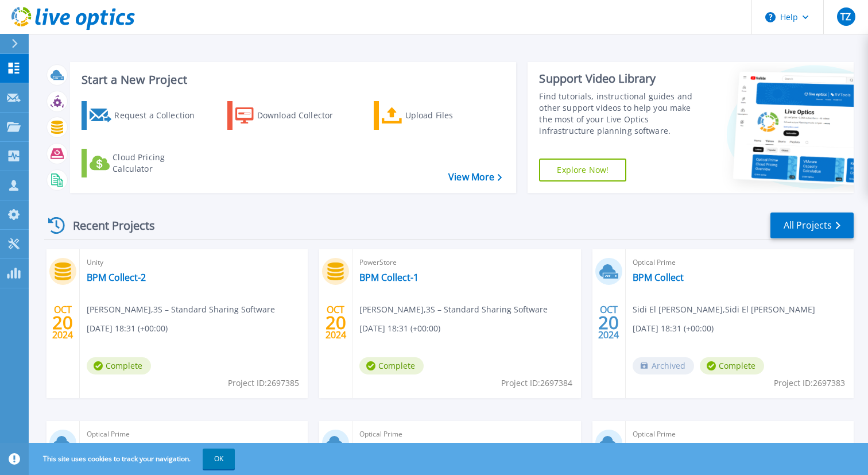 This screenshot has height=475, width=868. Describe the element at coordinates (194, 262) in the screenshot. I see `span: Unity` at that location.